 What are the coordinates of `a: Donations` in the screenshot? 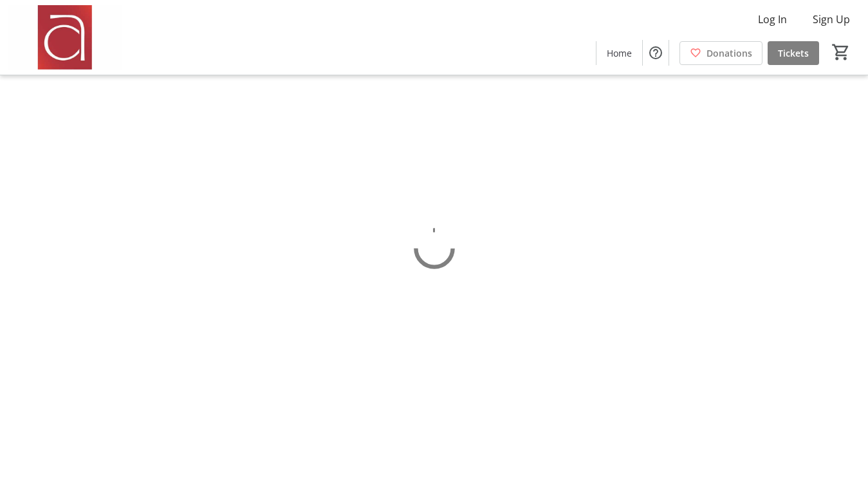 It's located at (721, 53).